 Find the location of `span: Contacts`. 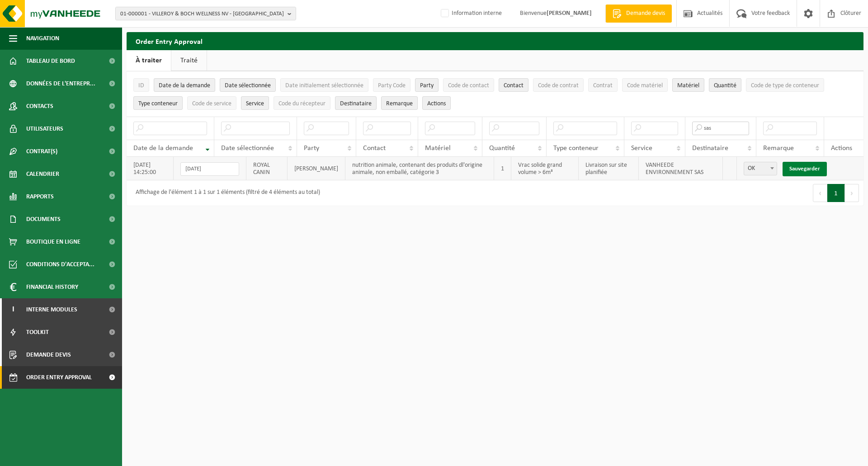

span: Contacts is located at coordinates (40, 106).